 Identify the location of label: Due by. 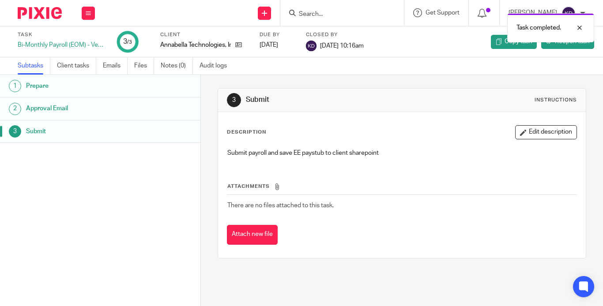
(277, 35).